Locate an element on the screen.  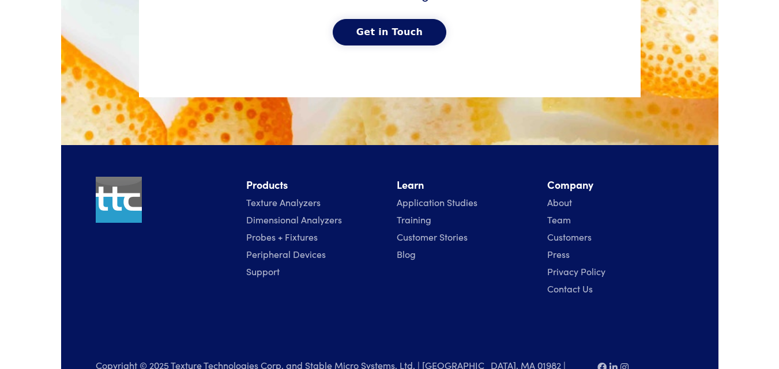
a: About is located at coordinates (559, 202).